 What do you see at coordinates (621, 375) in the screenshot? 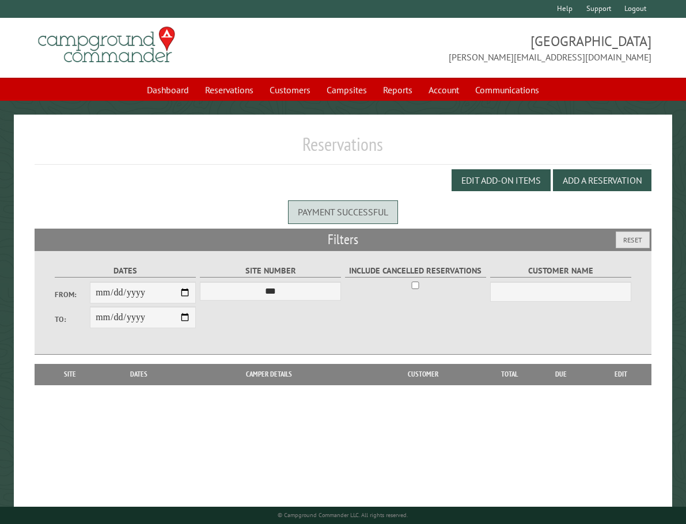
I see `th: Edit` at bounding box center [621, 375].